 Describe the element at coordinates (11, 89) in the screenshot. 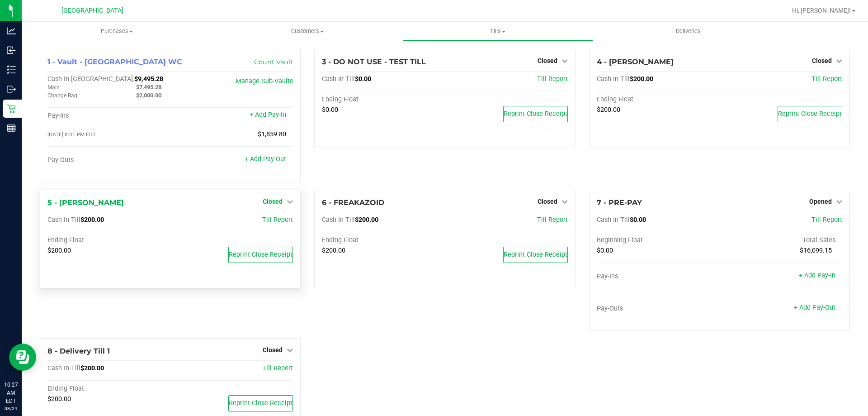

I see `inline-svg: Outbound` at that location.